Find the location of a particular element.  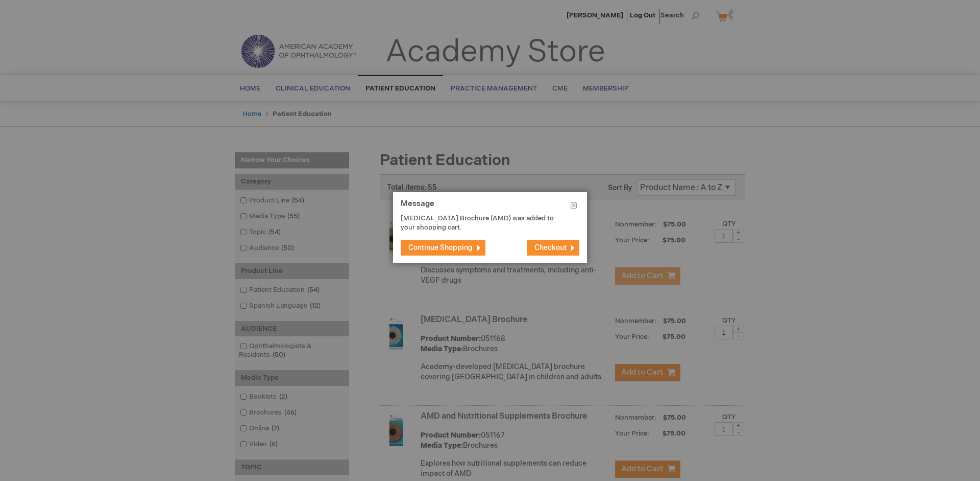

button: Continue Shopping is located at coordinates (443, 248).